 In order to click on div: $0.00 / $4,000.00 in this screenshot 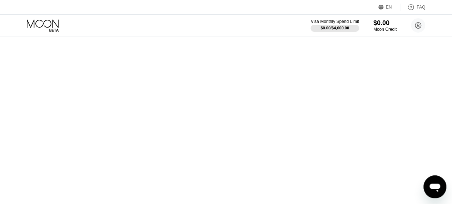, I will do `click(335, 28)`.